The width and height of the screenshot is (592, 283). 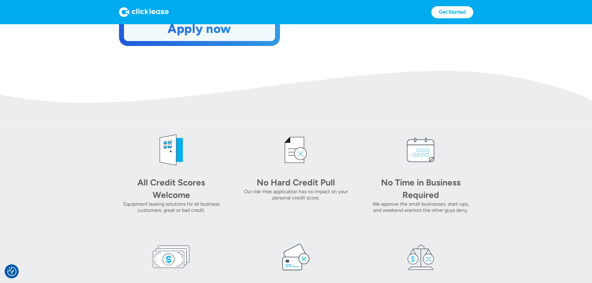 What do you see at coordinates (296, 182) in the screenshot?
I see `div: No Hard Credit Pull` at bounding box center [296, 182].